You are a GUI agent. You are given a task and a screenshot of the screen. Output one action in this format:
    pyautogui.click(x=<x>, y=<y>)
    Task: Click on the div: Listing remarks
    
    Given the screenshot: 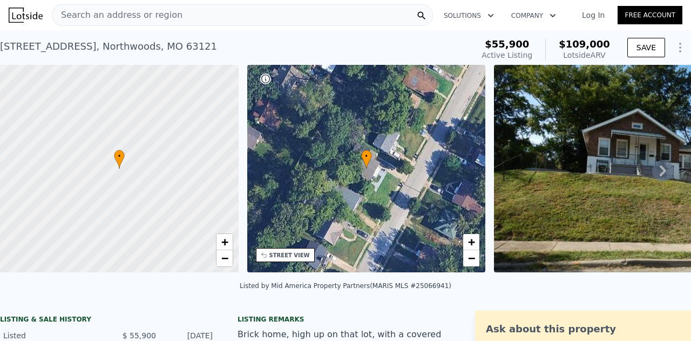 What is the action you would take?
    pyautogui.click(x=345, y=319)
    